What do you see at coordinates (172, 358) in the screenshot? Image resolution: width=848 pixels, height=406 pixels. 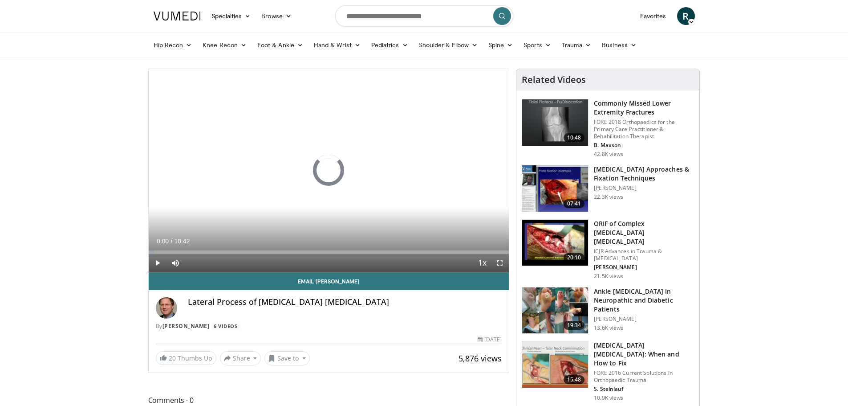 I see `span: 20` at bounding box center [172, 358].